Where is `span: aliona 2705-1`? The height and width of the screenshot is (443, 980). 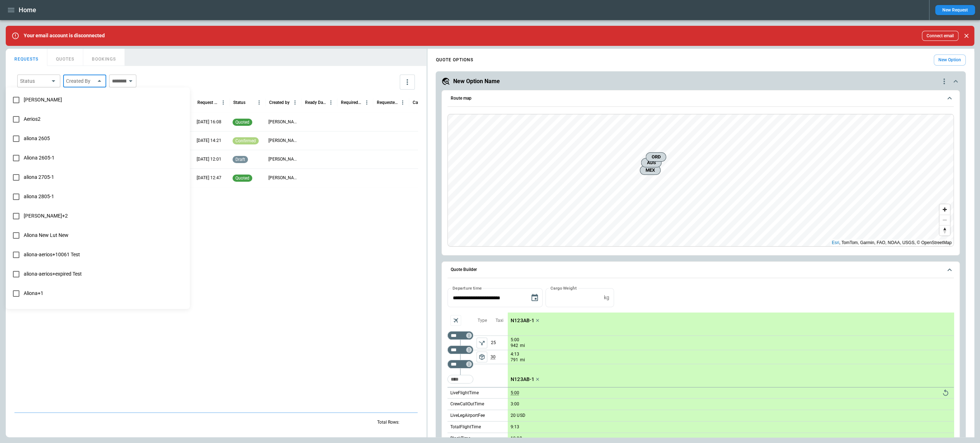 span: aliona 2705-1 is located at coordinates (103, 178).